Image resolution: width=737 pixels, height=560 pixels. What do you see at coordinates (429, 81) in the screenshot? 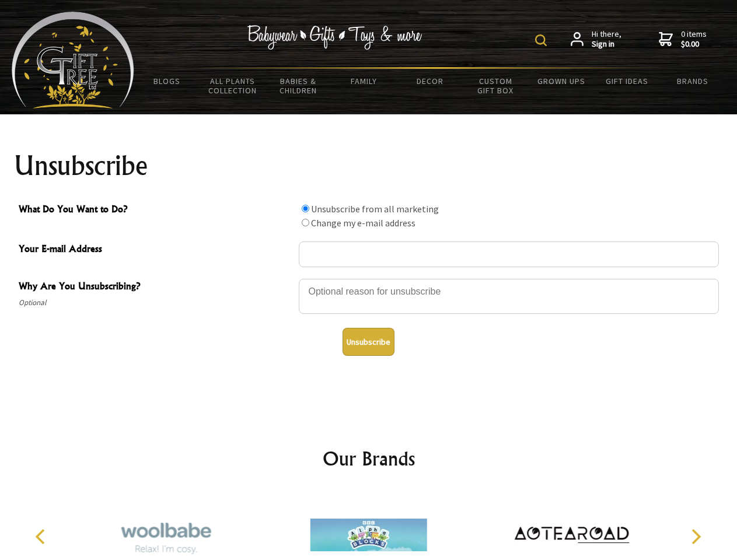
I see `a: Decor` at bounding box center [429, 81].